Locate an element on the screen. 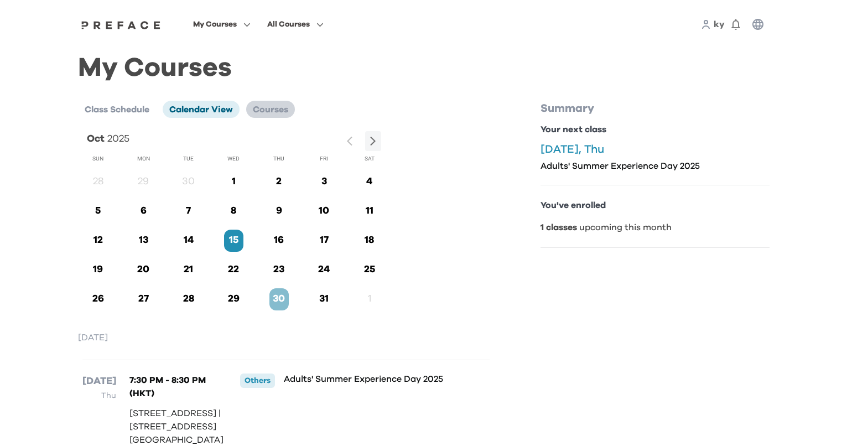  p: 2 is located at coordinates (279, 181).